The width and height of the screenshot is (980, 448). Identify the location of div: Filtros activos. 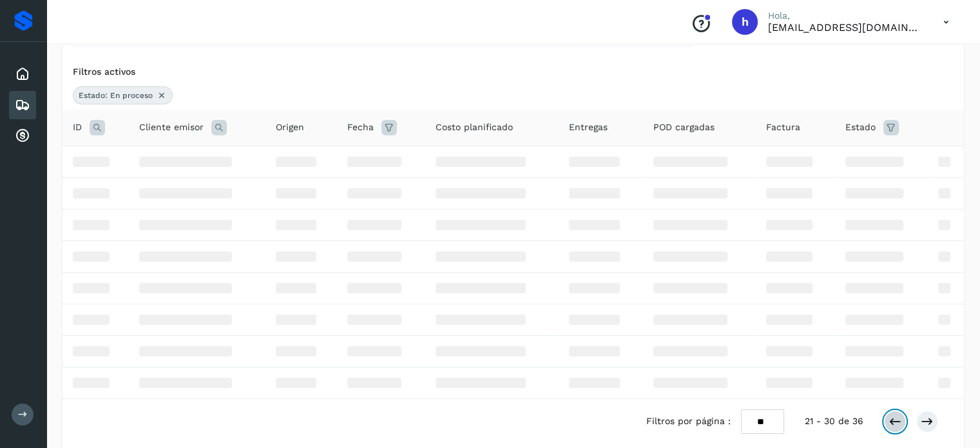
(513, 72).